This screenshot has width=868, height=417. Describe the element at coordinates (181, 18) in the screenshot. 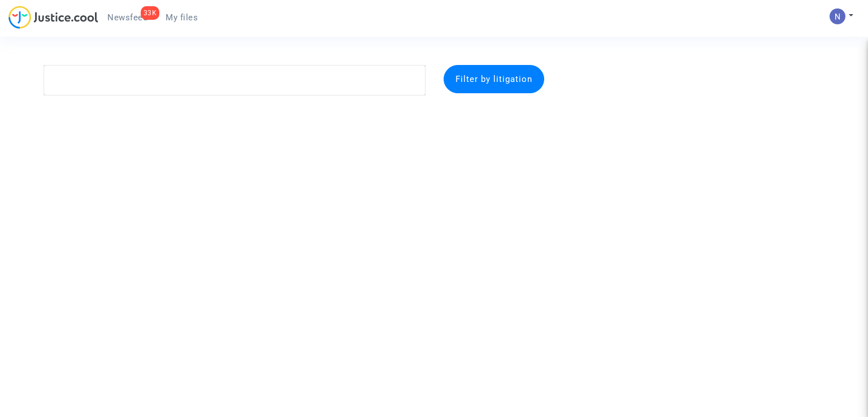

I see `a: My files` at that location.